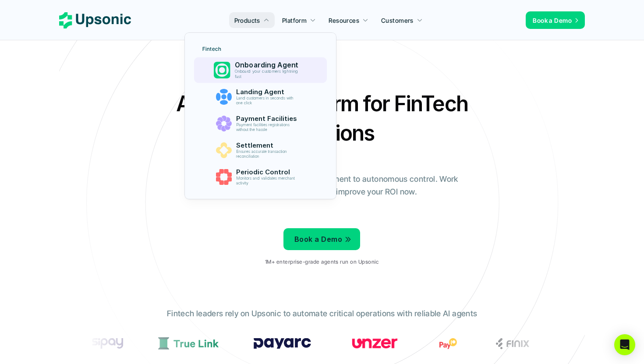 The width and height of the screenshot is (644, 364). What do you see at coordinates (260, 150) in the screenshot?
I see `a: SettlementEnsures accurate transaction reconciliation` at bounding box center [260, 150].